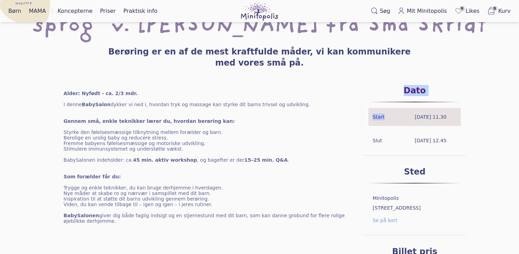 Image resolution: width=519 pixels, height=254 pixels. I want to click on strong: Som forælder får du:, so click(92, 176).